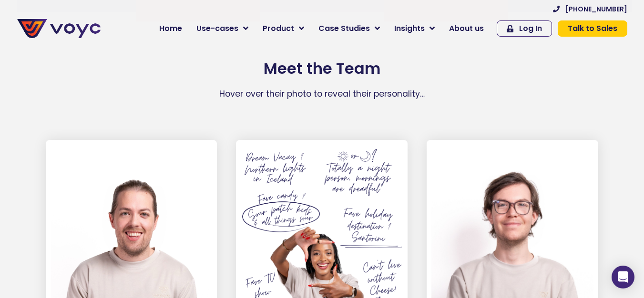 The width and height of the screenshot is (644, 298). What do you see at coordinates (466, 29) in the screenshot?
I see `a: About us` at bounding box center [466, 29].